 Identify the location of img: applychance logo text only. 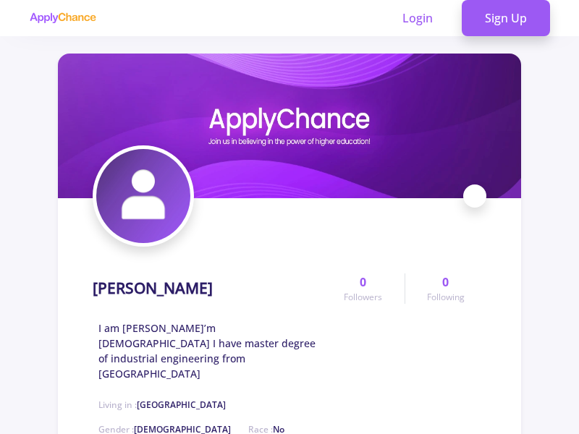
(62, 18).